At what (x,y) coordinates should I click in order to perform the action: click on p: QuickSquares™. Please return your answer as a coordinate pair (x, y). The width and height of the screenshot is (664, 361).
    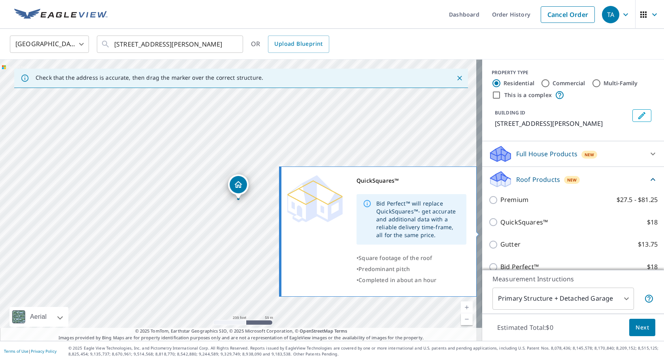
    Looking at the image, I should click on (524, 222).